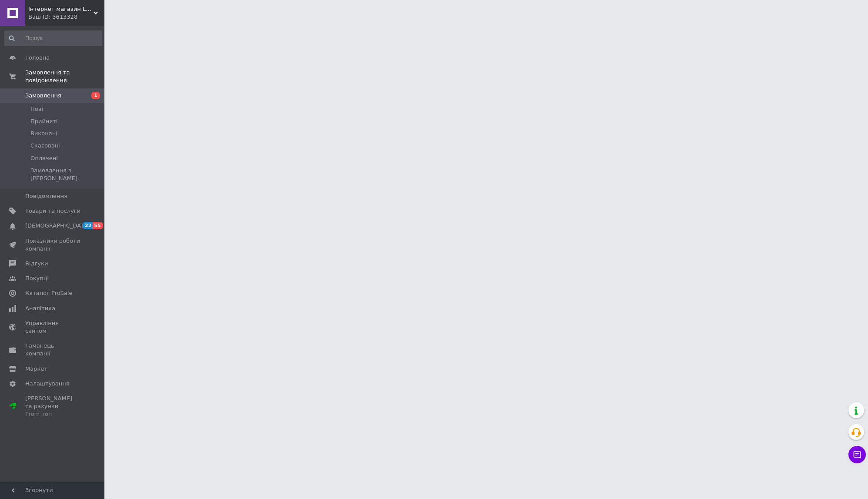 Image resolution: width=868 pixels, height=499 pixels. I want to click on span: Нові, so click(37, 109).